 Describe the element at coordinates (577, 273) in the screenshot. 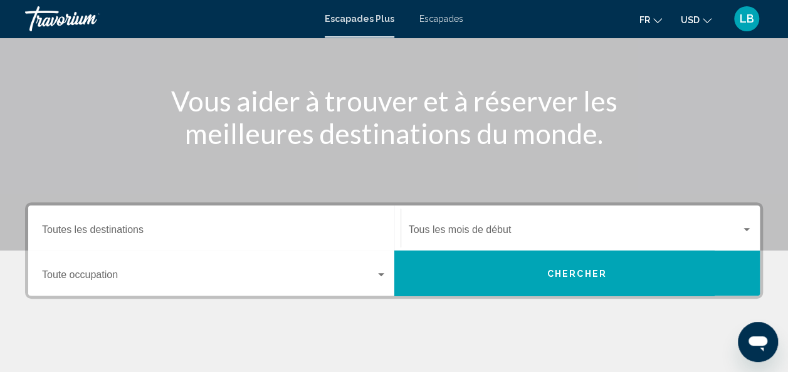

I see `button: Chercher` at that location.